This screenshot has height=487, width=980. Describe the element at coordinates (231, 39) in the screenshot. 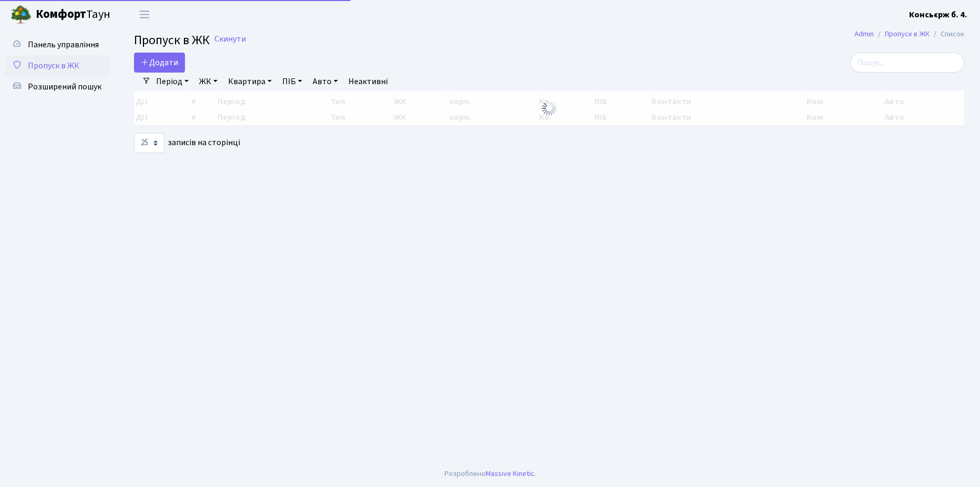

I see `a: Скинути` at that location.